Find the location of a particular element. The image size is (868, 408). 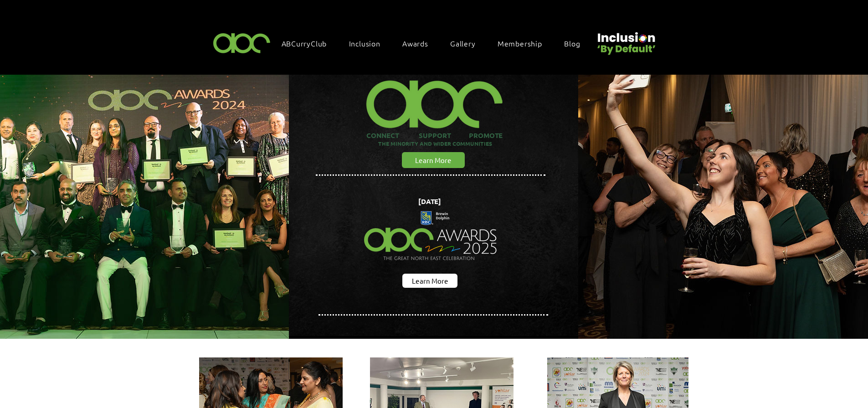

img: ABC-Logo-Blank-Background-01-01-2_edited.png is located at coordinates (434, 100).